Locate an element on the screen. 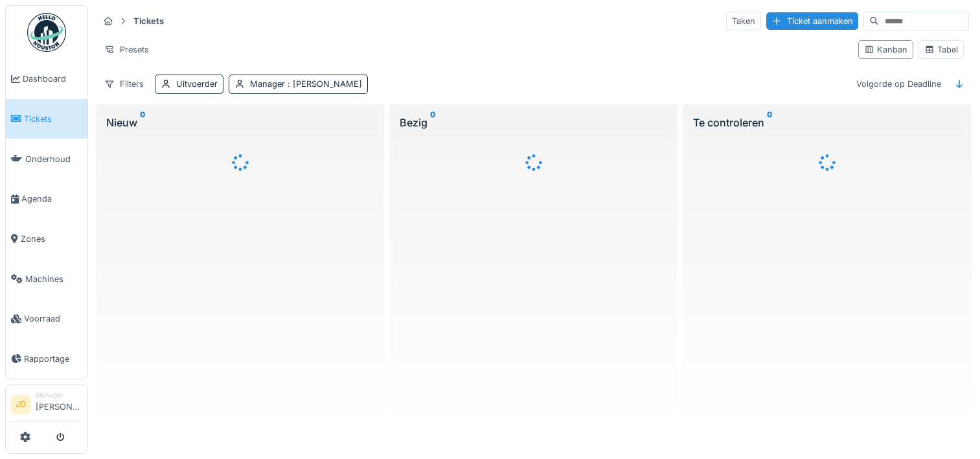 This screenshot has height=459, width=980. a: Onderhoud is located at coordinates (47, 158).